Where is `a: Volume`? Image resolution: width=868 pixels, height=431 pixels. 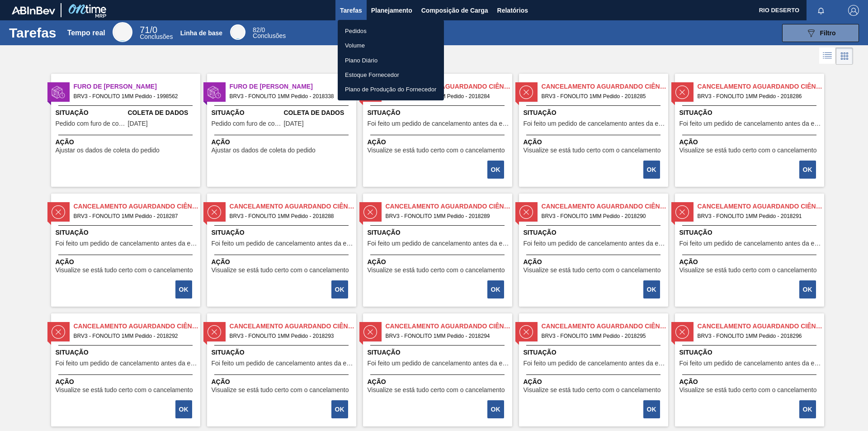 a: Volume is located at coordinates (390, 45).